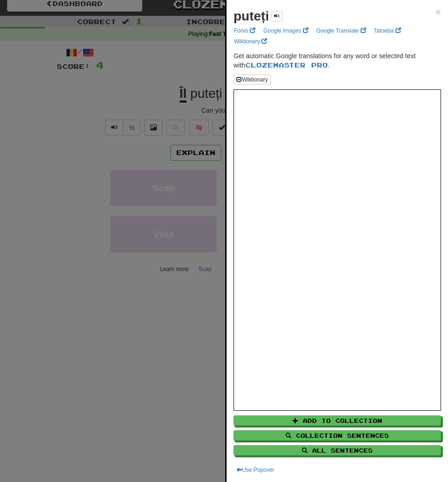 This screenshot has height=482, width=448. What do you see at coordinates (337, 450) in the screenshot?
I see `button: All Sentences` at bounding box center [337, 450].